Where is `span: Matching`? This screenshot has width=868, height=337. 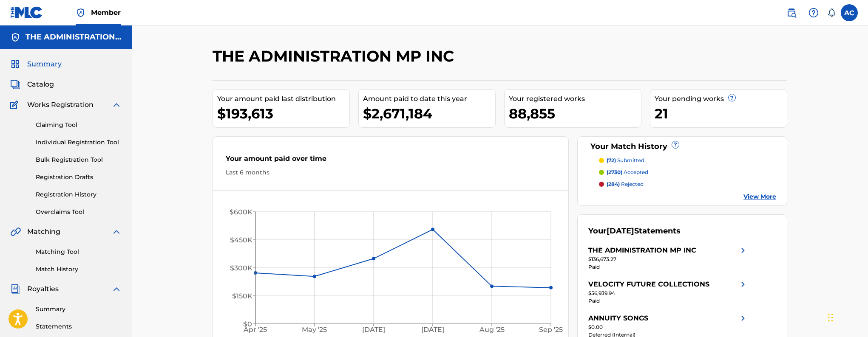 span: Matching is located at coordinates (44, 232).